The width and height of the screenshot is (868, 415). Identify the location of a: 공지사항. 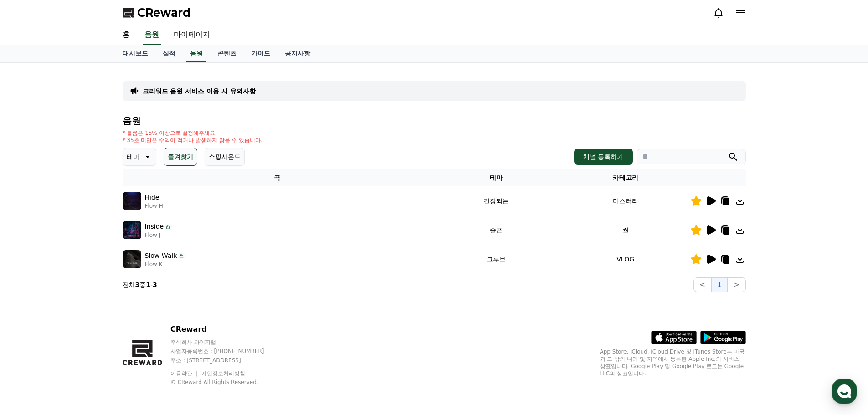
(297, 54).